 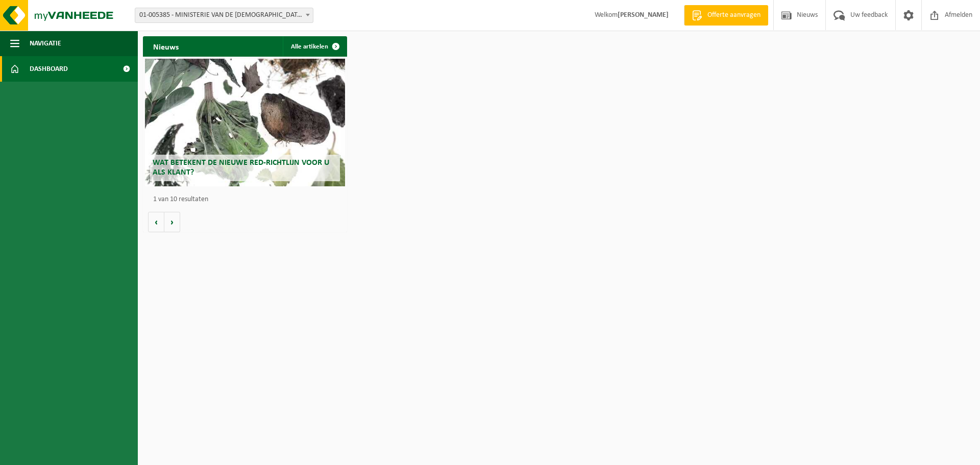 I want to click on a: Alle artikelen, so click(x=315, y=46).